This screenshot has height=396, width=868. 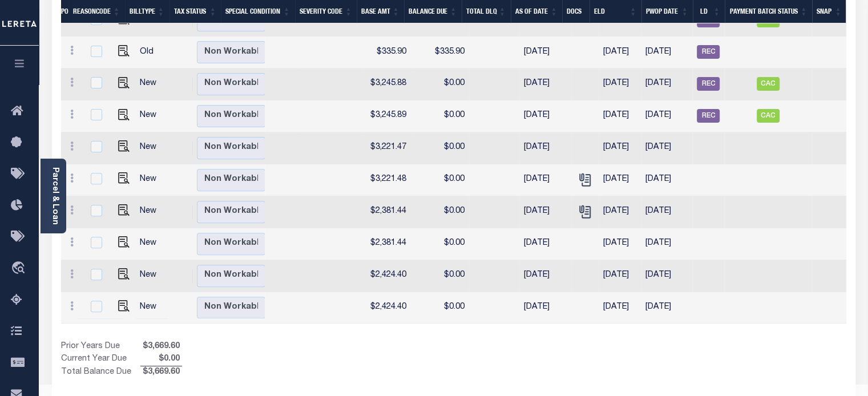 I want to click on td: $3,245.89, so click(x=387, y=117).